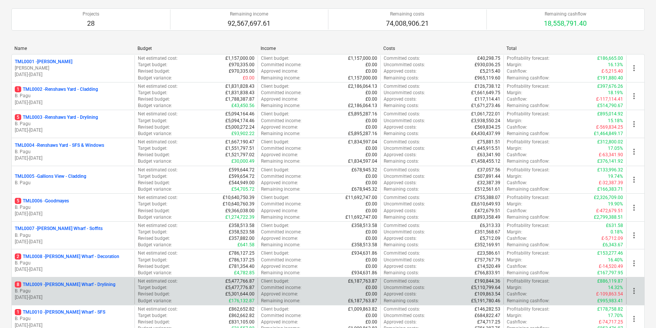  What do you see at coordinates (487, 245) in the screenshot?
I see `p: £352,169.91` at bounding box center [487, 245].